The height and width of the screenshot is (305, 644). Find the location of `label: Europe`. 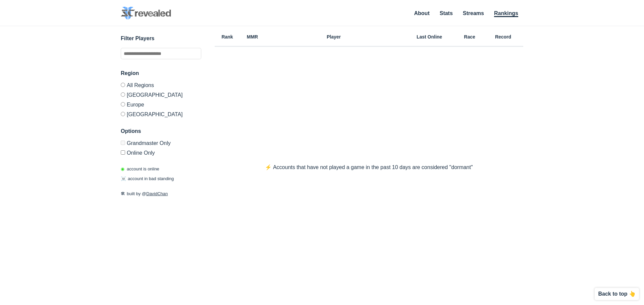

label: Europe is located at coordinates (161, 104).